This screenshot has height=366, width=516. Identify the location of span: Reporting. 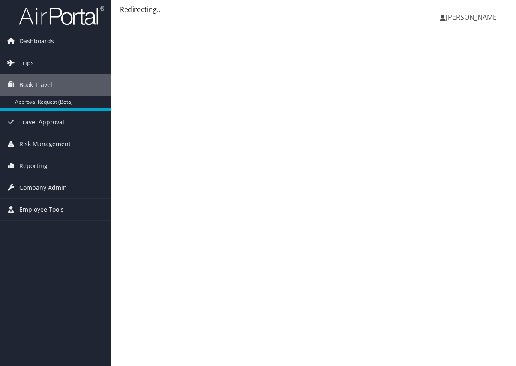
(33, 166).